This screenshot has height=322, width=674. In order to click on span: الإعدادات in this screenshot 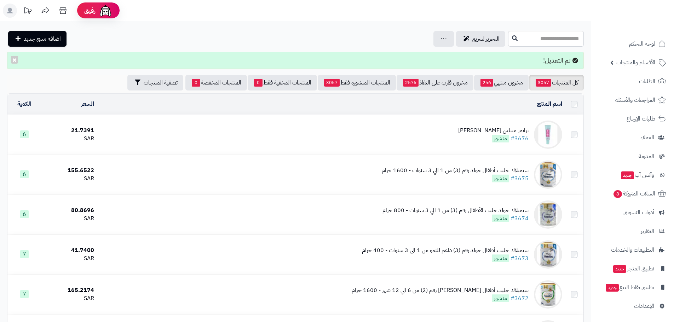, I will do `click(644, 306)`.